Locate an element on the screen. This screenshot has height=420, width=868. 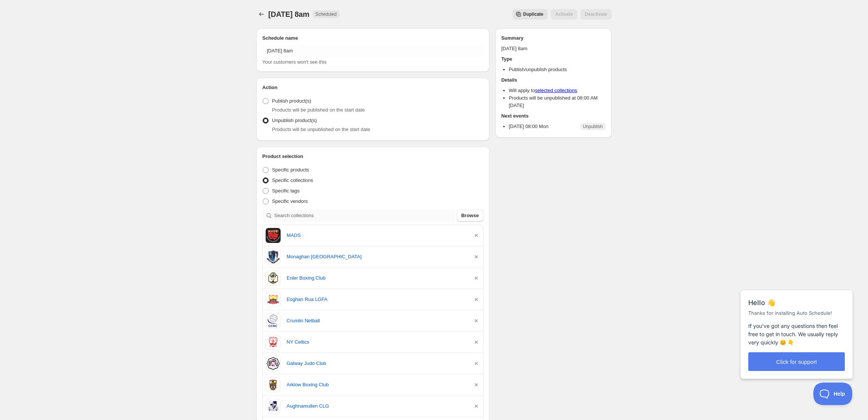
a: Eoghan Rua LGFA is located at coordinates (376, 299).